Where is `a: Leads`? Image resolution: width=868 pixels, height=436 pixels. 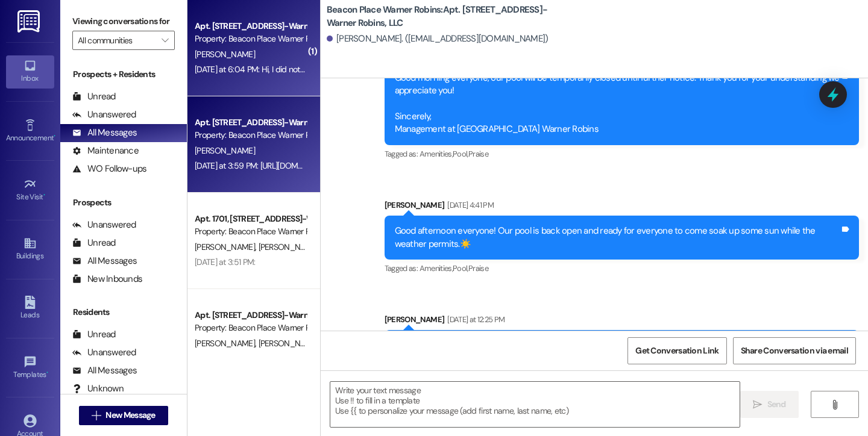 a: Leads is located at coordinates (30, 308).